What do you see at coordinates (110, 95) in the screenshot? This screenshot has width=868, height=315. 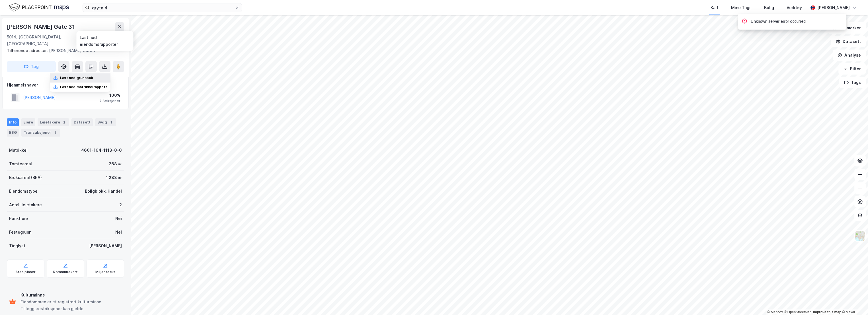 I see `div: 100%` at bounding box center [110, 95].